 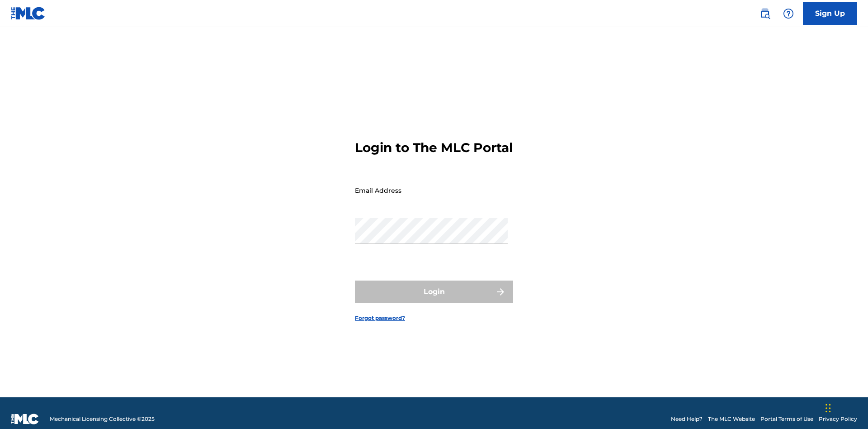 I want to click on span: Mechanical Licensing Collective © 2025, so click(x=102, y=419).